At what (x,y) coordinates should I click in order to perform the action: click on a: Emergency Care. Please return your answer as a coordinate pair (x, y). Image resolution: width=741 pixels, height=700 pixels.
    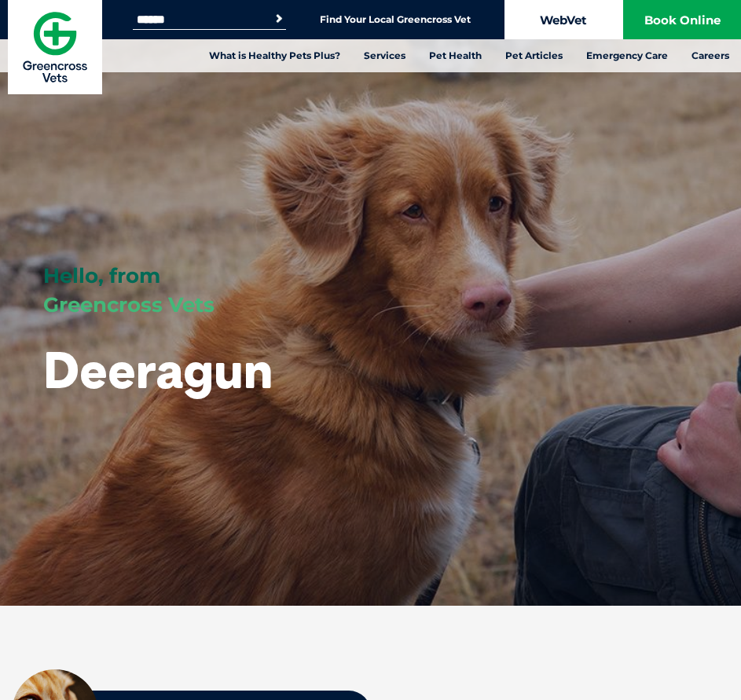
    Looking at the image, I should click on (627, 56).